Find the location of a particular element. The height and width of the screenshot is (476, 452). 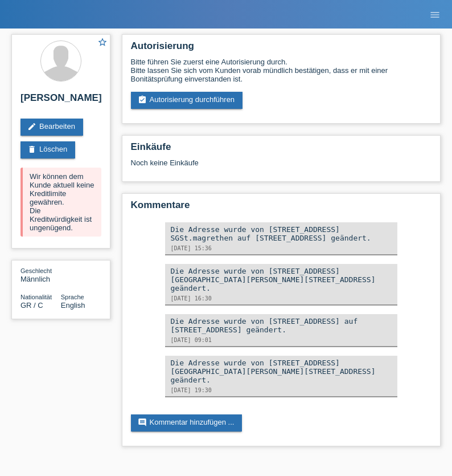

h2: Kommentare is located at coordinates (282, 208).